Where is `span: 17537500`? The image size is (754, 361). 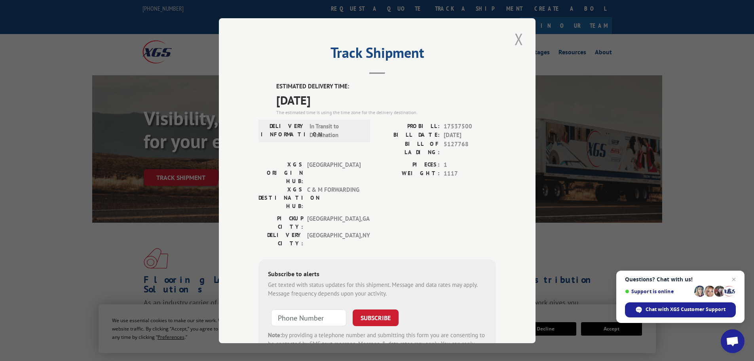 span: 17537500 is located at coordinates (470, 126).